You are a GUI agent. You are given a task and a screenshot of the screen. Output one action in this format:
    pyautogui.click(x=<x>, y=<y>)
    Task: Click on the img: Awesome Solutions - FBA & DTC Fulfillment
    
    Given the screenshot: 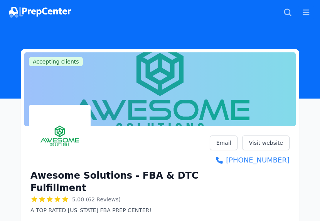 What is the action you would take?
    pyautogui.click(x=60, y=136)
    